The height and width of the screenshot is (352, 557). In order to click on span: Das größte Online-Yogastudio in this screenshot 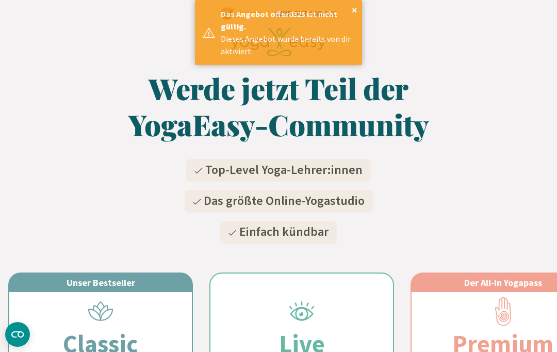, I will do `click(284, 201)`.